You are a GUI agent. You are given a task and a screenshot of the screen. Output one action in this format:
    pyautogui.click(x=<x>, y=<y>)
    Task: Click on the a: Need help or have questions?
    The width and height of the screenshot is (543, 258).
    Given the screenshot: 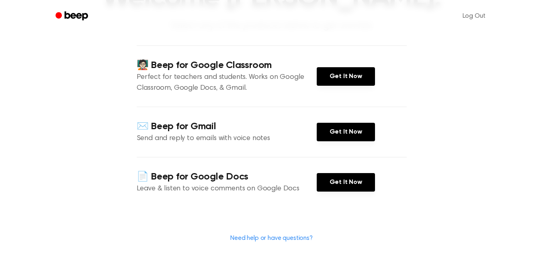 What is the action you would take?
    pyautogui.click(x=271, y=238)
    